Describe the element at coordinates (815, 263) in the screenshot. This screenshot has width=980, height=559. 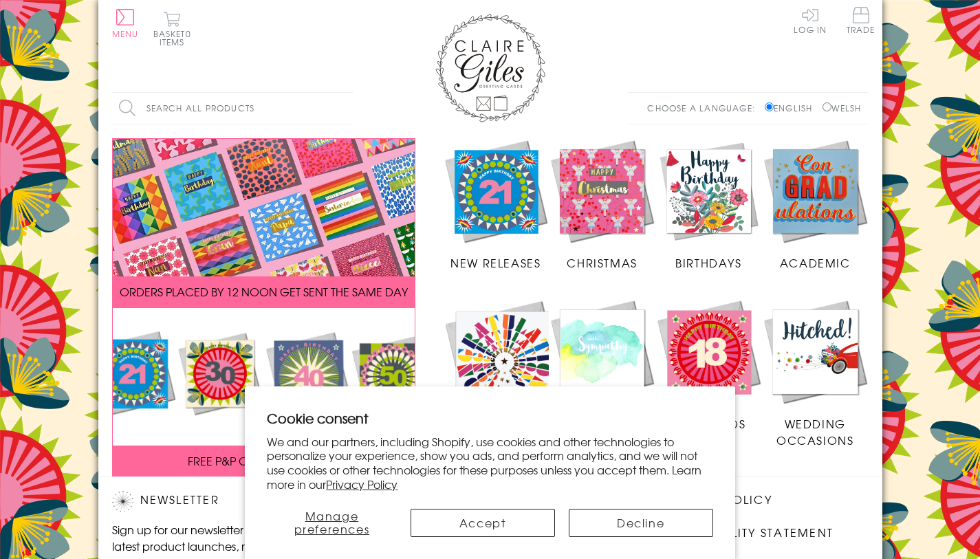
I see `span: Academic` at that location.